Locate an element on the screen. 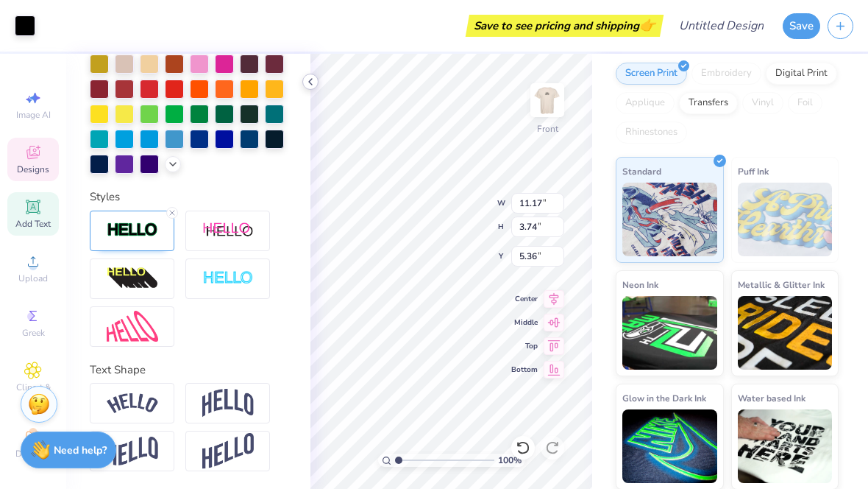 The height and width of the screenshot is (489, 868). img: Rise is located at coordinates (228, 450).